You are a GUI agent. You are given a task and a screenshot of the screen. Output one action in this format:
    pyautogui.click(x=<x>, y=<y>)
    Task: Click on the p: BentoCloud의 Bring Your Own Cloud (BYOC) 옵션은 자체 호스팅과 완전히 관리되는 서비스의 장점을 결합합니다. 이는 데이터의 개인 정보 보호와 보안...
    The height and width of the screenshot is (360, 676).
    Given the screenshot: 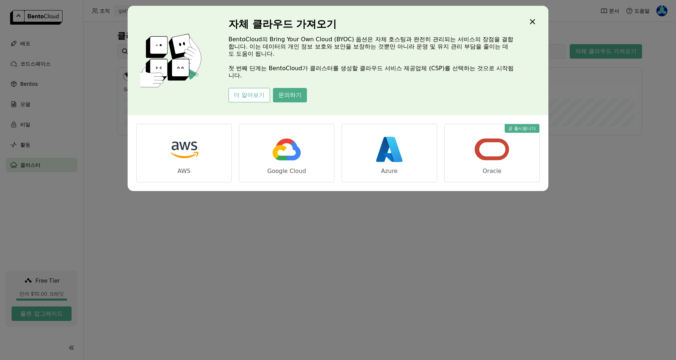 What is the action you would take?
    pyautogui.click(x=371, y=58)
    